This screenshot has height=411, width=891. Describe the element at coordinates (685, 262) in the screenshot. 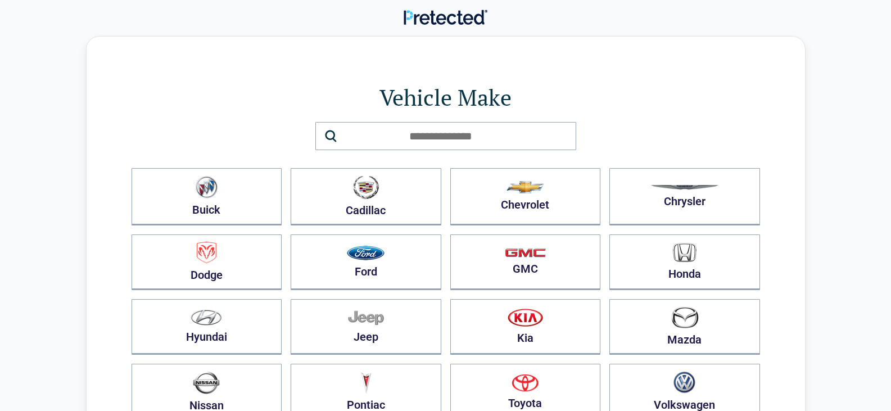

I see `button: Honda` at that location.